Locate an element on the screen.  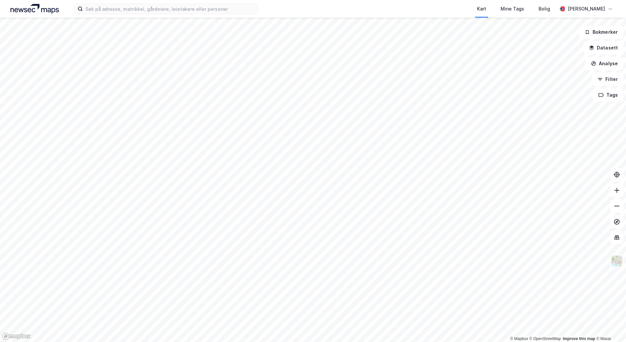
div: Bolig is located at coordinates (544, 9).